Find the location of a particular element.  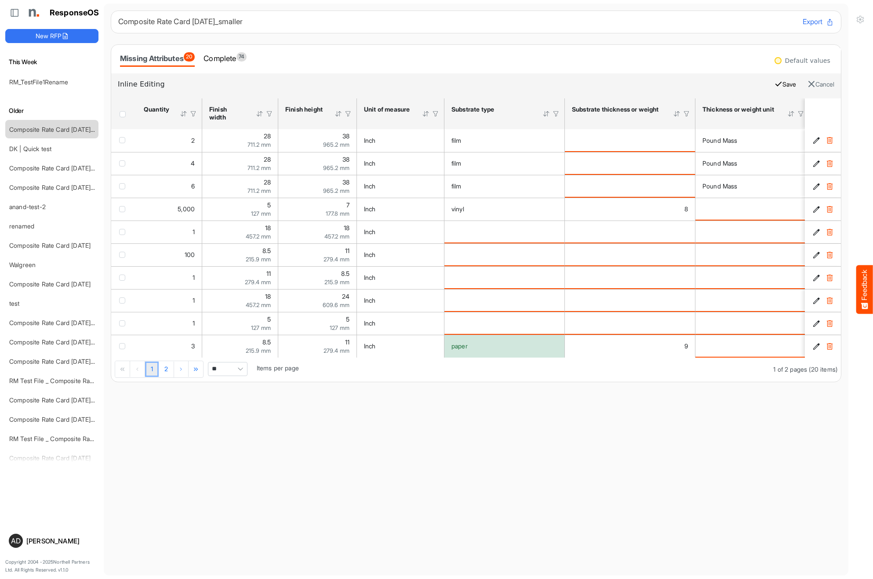

a: anand-test-2 is located at coordinates (27, 207).